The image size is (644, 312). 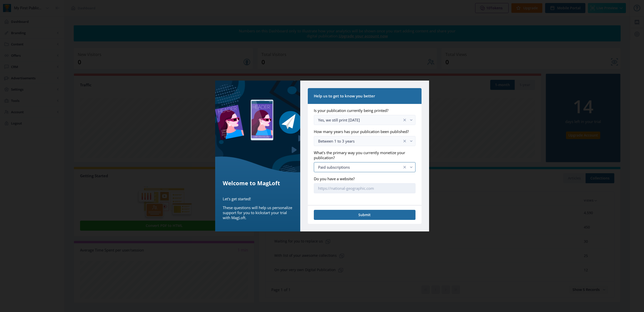 I want to click on button: Submit, so click(x=364, y=215).